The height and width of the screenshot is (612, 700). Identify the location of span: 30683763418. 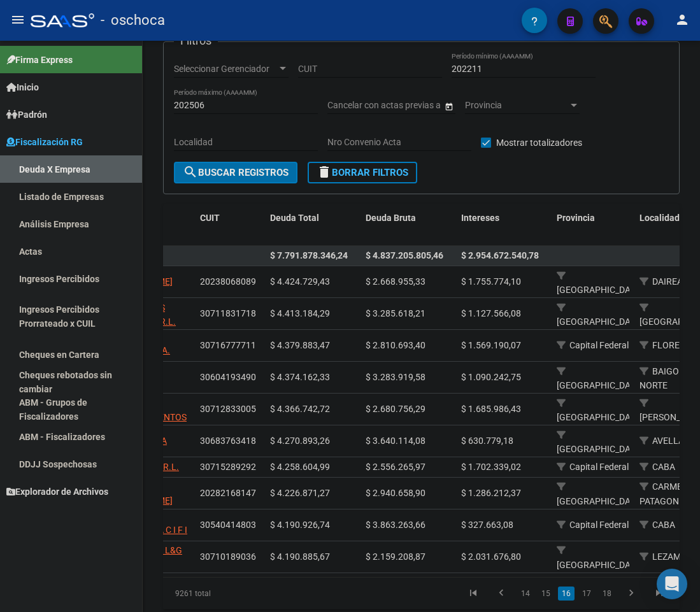
(228, 440).